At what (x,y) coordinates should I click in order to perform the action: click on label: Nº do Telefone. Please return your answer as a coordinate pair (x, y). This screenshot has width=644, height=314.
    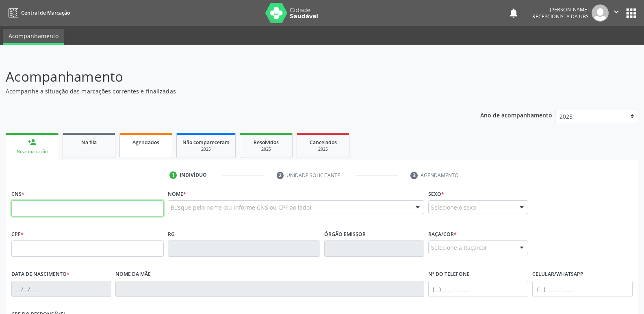
    Looking at the image, I should click on (449, 274).